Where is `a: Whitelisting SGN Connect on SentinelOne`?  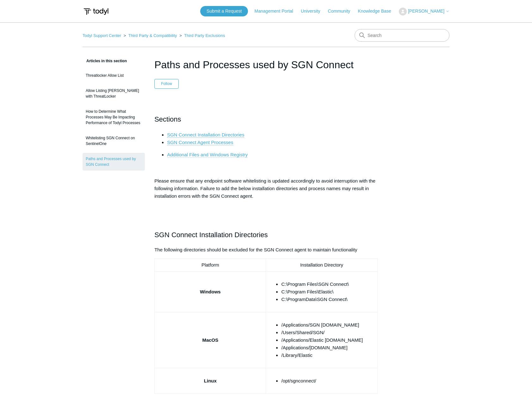 a: Whitelisting SGN Connect on SentinelOne is located at coordinates (113, 141).